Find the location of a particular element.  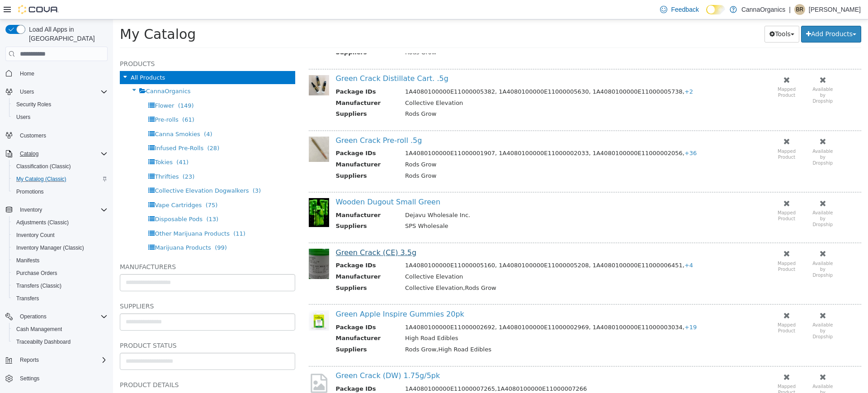

a: Manifests is located at coordinates (28, 260).